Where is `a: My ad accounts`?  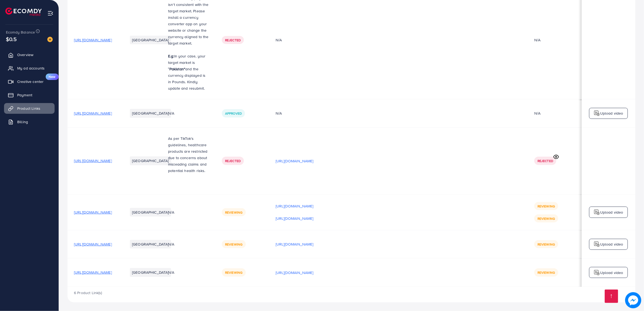
a: My ad accounts is located at coordinates (29, 68).